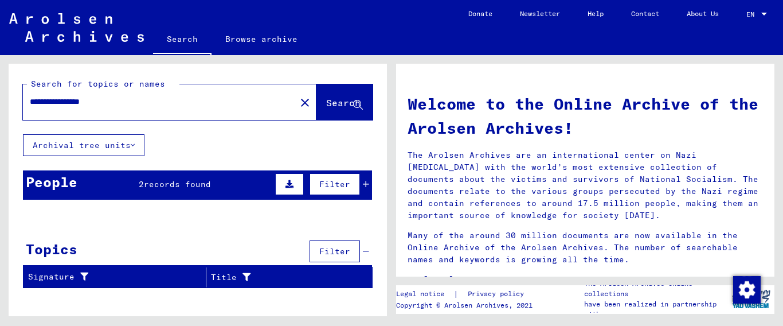 The height and width of the screenshot is (326, 783). I want to click on button: Archival tree units, so click(84, 145).